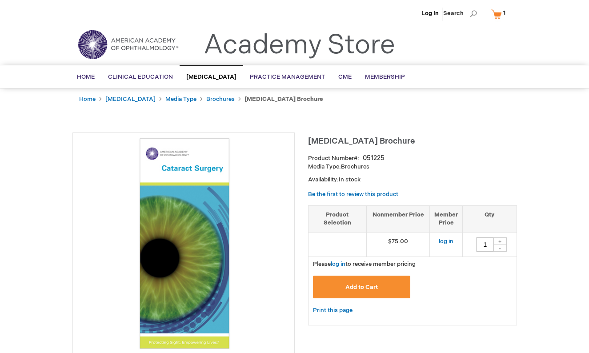  What do you see at coordinates (430, 13) in the screenshot?
I see `a: Log In` at bounding box center [430, 13].